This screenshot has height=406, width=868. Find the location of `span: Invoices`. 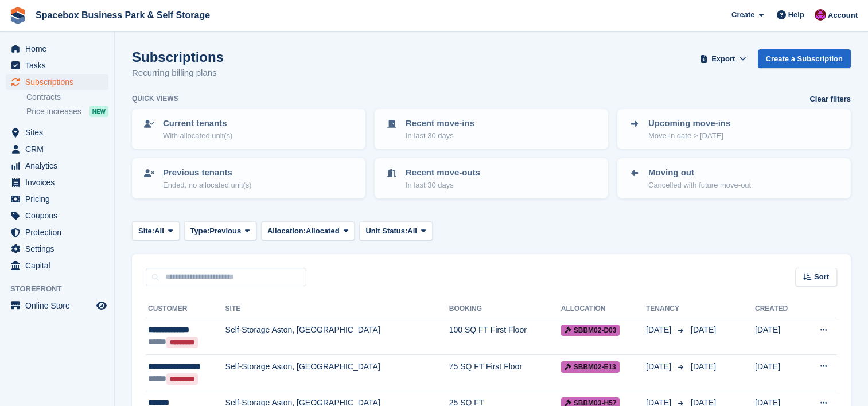

span: Invoices is located at coordinates (60, 182).